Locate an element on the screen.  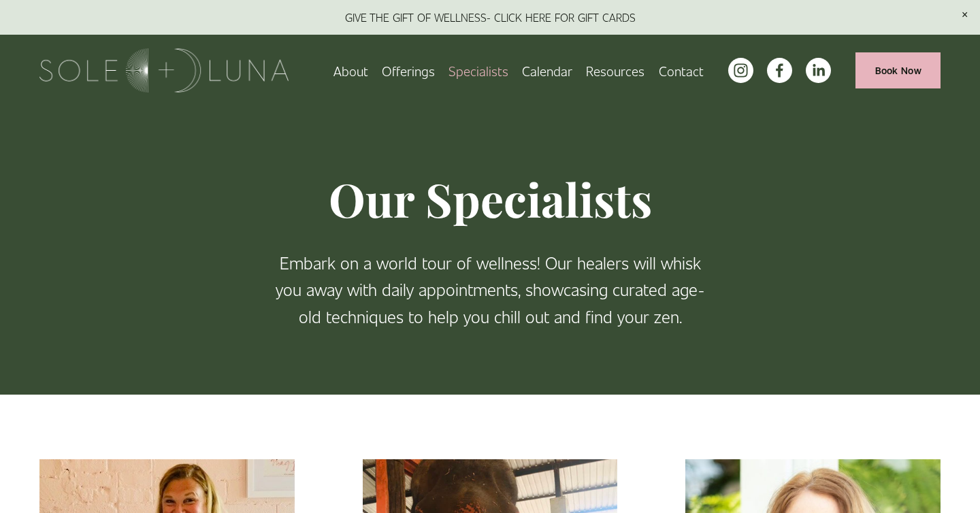
a: facebook-unauth is located at coordinates (780, 70).